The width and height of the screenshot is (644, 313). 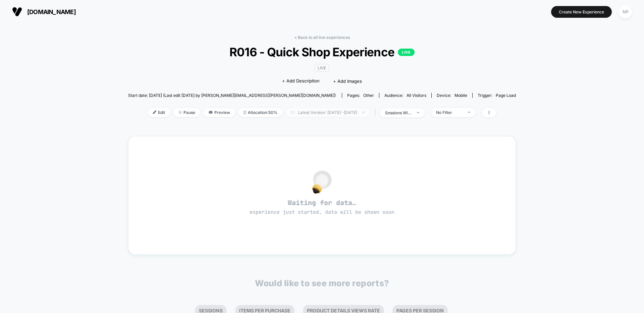 I want to click on div: Trigger:, so click(x=497, y=95).